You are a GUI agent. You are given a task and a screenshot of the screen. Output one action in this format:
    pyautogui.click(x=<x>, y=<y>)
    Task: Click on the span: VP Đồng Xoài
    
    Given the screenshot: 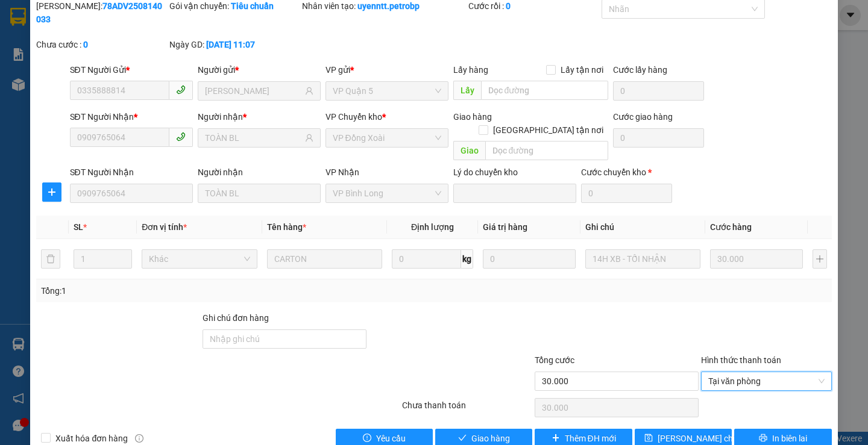 What is the action you would take?
    pyautogui.click(x=387, y=138)
    